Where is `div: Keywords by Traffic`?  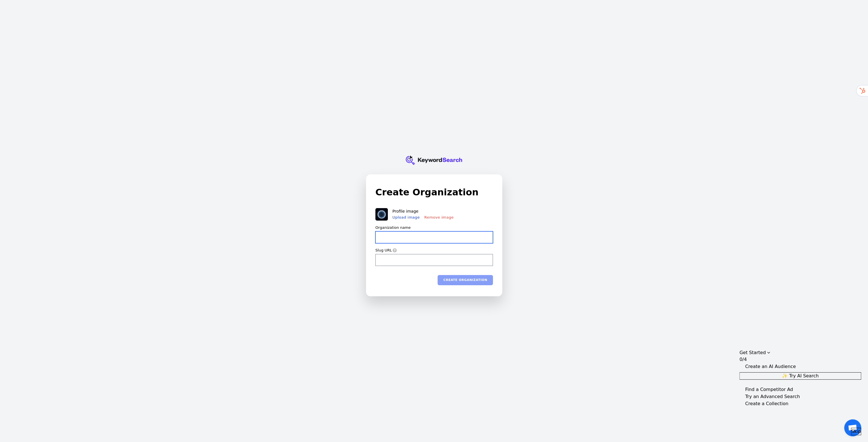
div: Keywords by Traffic is located at coordinates (79, 35).